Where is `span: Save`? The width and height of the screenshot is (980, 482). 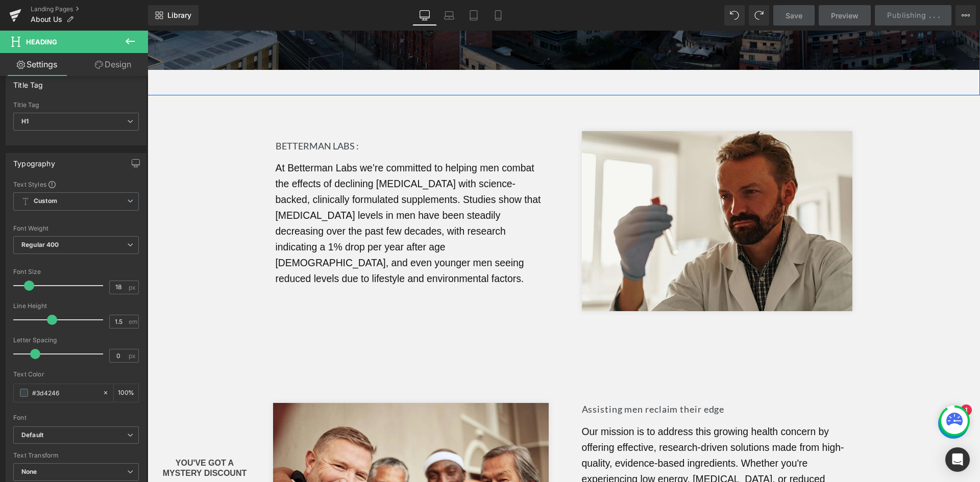 span: Save is located at coordinates (794, 15).